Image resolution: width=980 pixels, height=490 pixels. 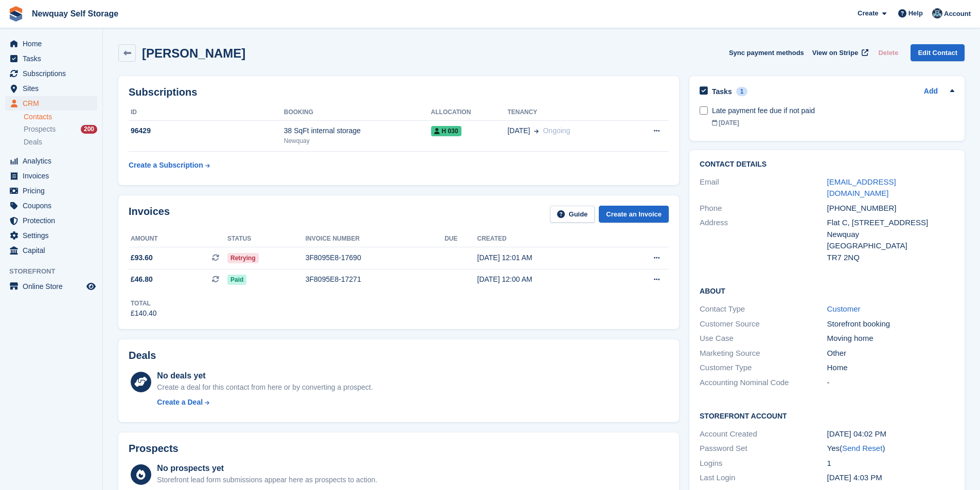 I want to click on button: Sync payment methods, so click(x=767, y=53).